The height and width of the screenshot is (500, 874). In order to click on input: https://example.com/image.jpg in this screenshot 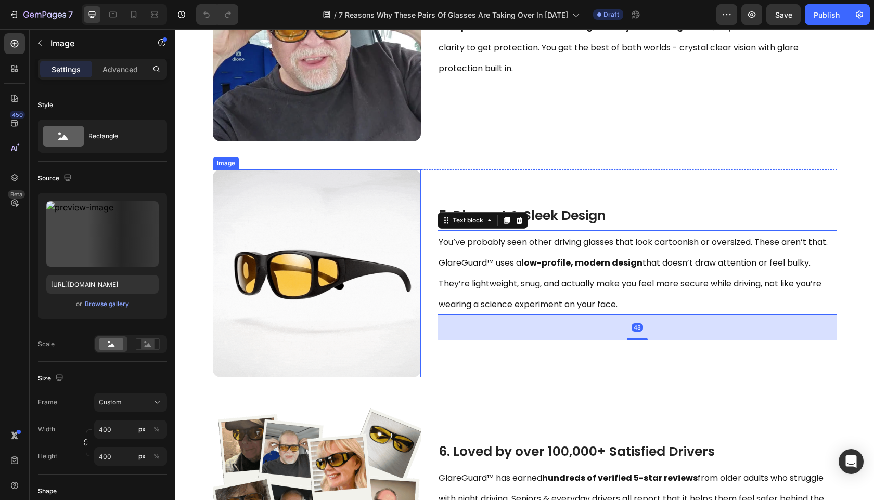, I will do `click(102, 285)`.